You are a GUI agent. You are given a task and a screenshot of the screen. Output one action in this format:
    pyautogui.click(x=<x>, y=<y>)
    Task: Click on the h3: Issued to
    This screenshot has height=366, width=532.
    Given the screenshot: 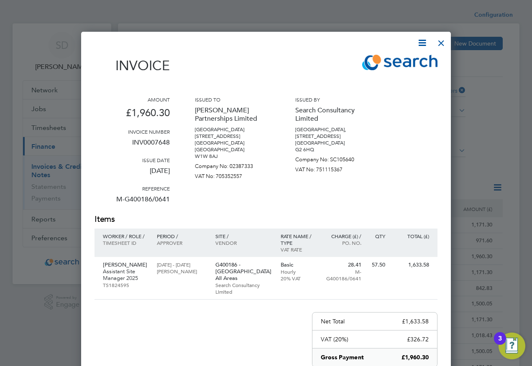 What is the action you would take?
    pyautogui.click(x=232, y=99)
    